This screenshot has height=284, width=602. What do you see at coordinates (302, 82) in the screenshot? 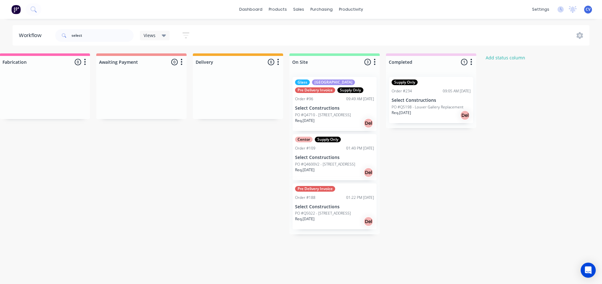
I see `div: Glass` at bounding box center [302, 82].